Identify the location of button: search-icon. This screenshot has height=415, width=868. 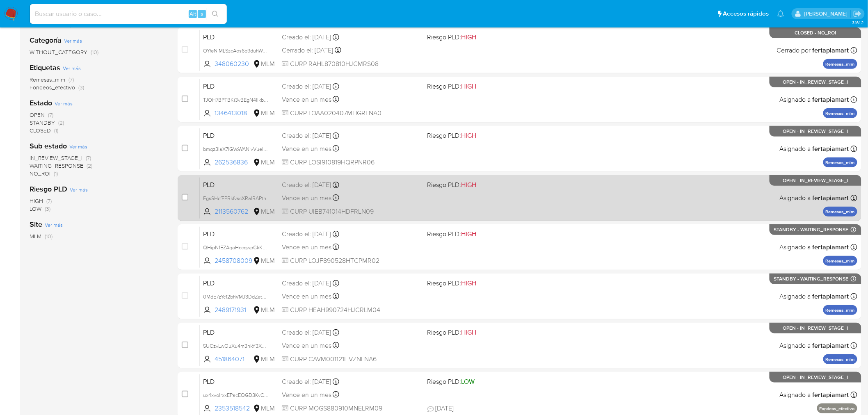
(215, 14).